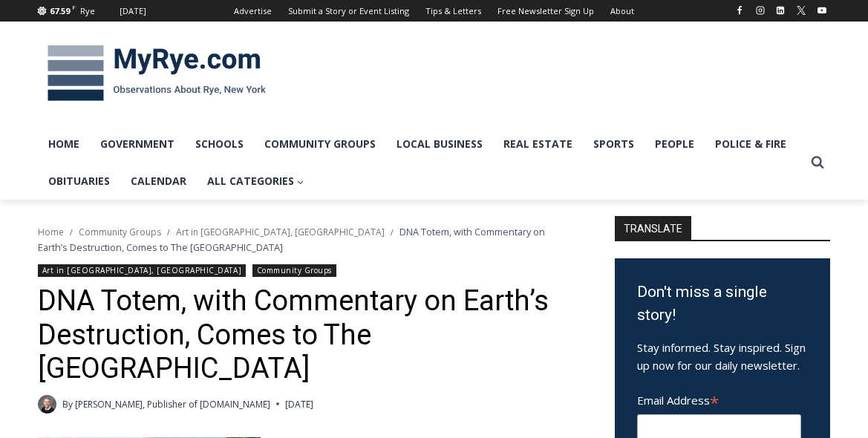 This screenshot has width=868, height=438. Describe the element at coordinates (120, 232) in the screenshot. I see `span: Community Groups` at that location.